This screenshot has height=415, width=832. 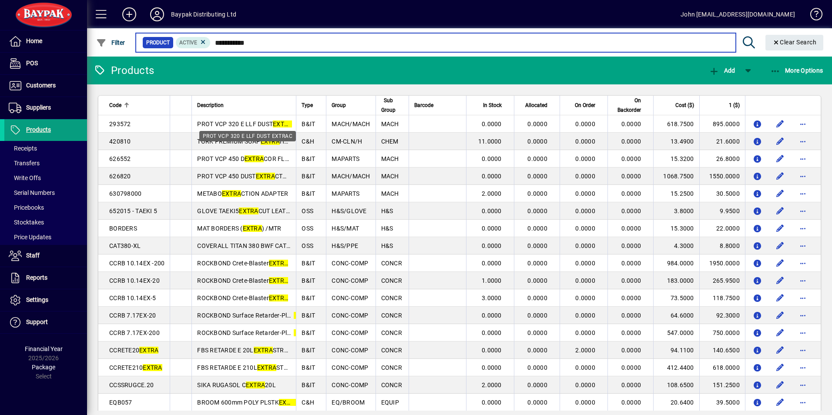 What do you see at coordinates (585, 105) in the screenshot?
I see `span: On Order` at bounding box center [585, 105].